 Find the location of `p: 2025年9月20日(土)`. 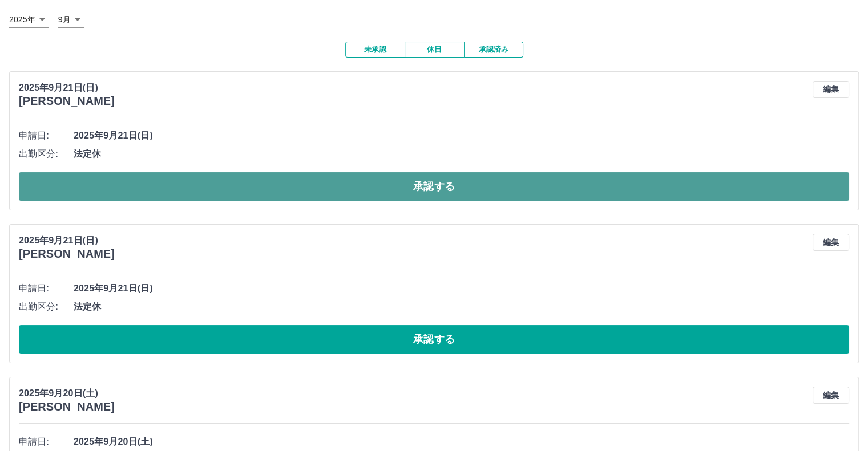

p: 2025年9月20日(土) is located at coordinates (67, 394).